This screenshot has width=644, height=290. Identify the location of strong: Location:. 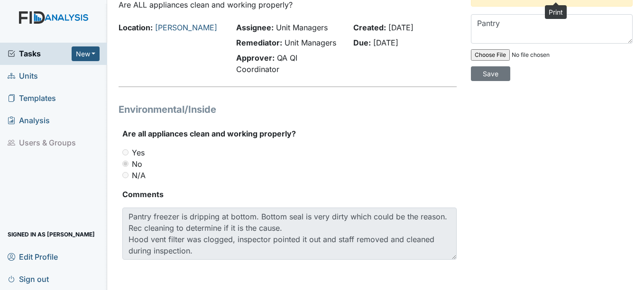
(136, 27).